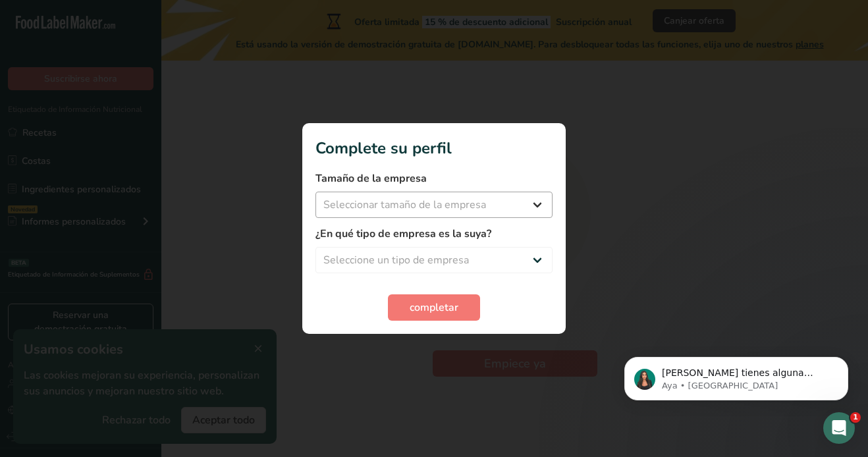  What do you see at coordinates (434, 308) in the screenshot?
I see `span: completar` at bounding box center [434, 308].